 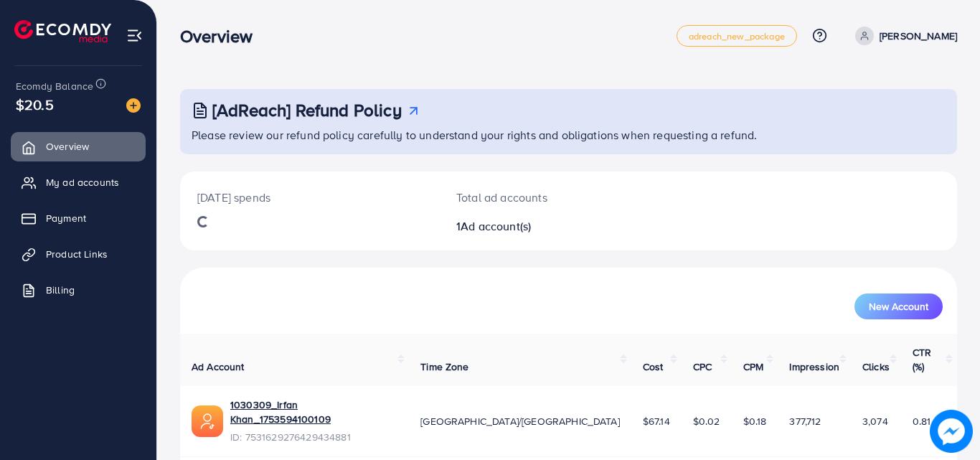 I want to click on span: Cost, so click(x=653, y=367).